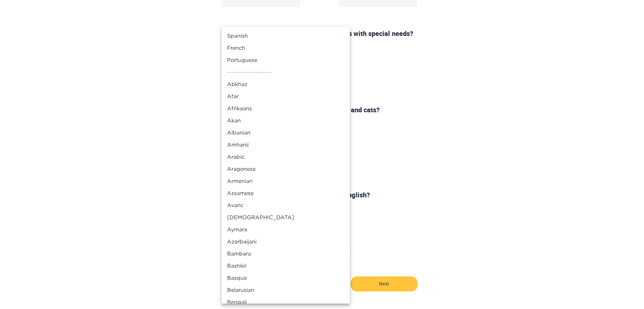 Image resolution: width=644 pixels, height=309 pixels. Describe the element at coordinates (286, 302) in the screenshot. I see `li: Bengali` at that location.